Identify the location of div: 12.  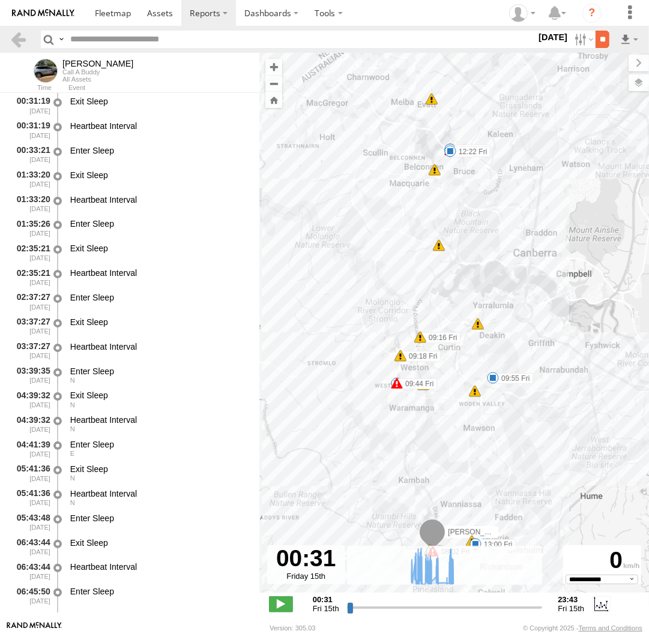
(423, 385).